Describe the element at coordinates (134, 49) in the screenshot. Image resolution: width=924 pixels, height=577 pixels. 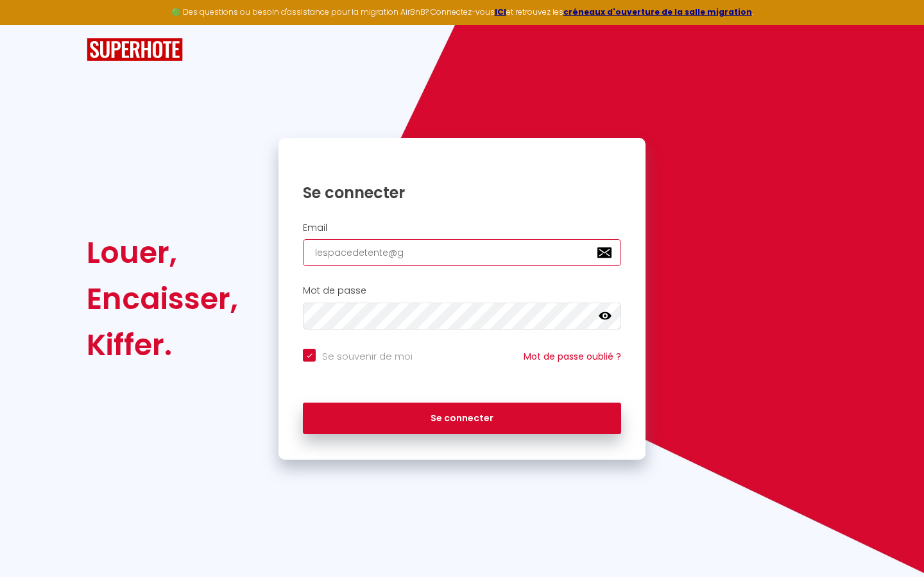
I see `img: SuperHote logo` at that location.